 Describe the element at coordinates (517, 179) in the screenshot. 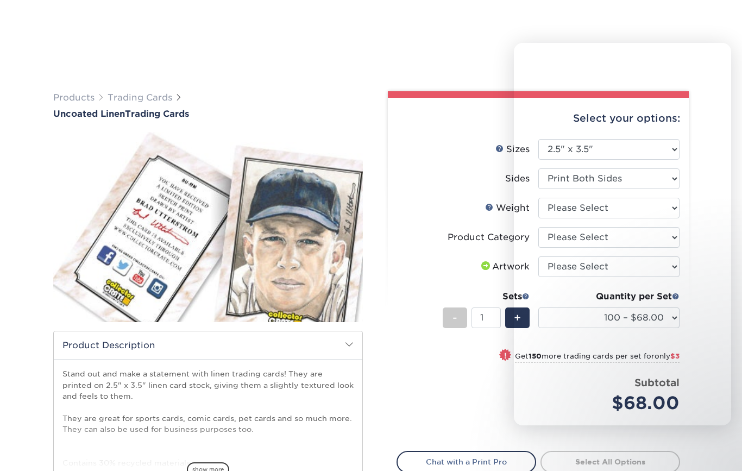

I see `div: Sides` at that location.